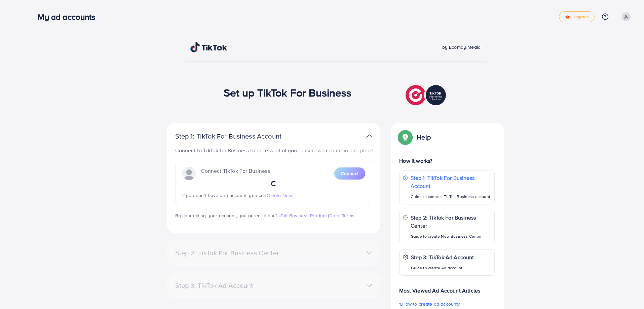  Describe the element at coordinates (443, 268) in the screenshot. I see `p: Guide to create Ad account` at that location.